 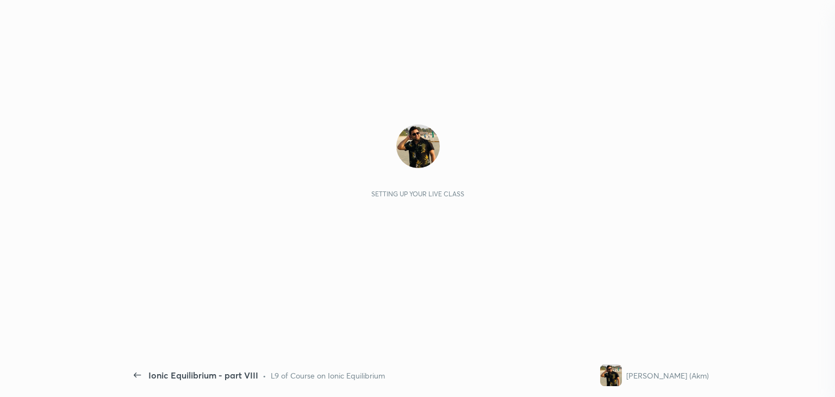 I want to click on div: Setting up your live class, so click(x=418, y=194).